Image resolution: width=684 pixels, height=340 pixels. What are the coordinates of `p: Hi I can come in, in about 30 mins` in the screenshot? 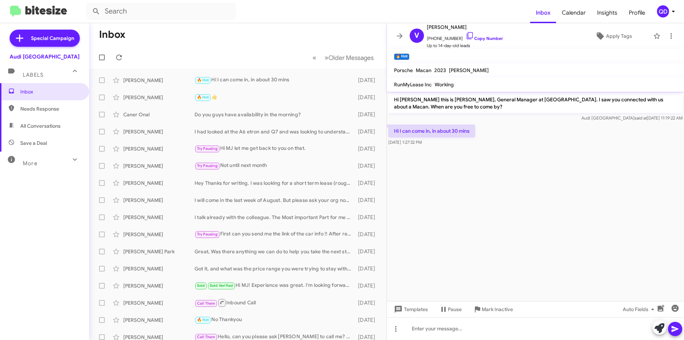 It's located at (432, 131).